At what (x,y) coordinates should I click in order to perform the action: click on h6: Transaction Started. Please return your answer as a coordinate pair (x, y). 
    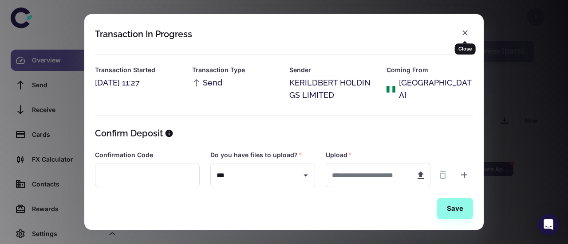
    Looking at the image, I should click on (138, 70).